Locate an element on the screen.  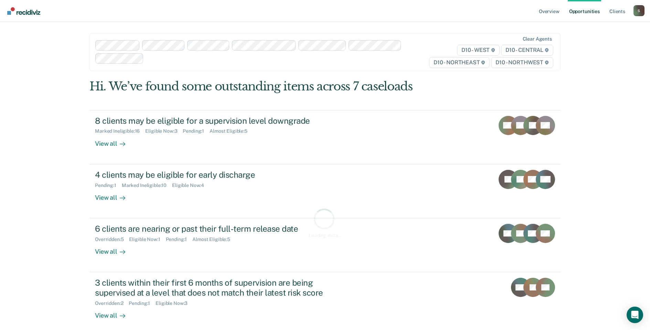
div: Open Intercom Messenger is located at coordinates (634, 315).